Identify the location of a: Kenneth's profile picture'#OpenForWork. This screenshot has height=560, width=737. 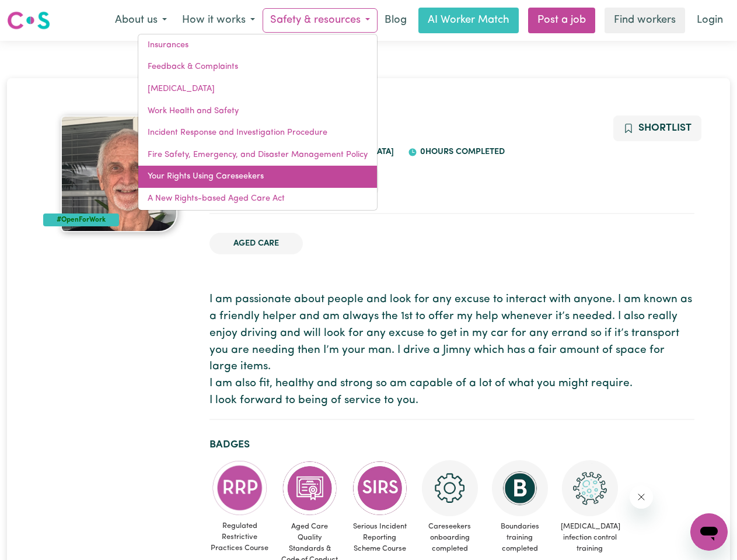
(119, 174).